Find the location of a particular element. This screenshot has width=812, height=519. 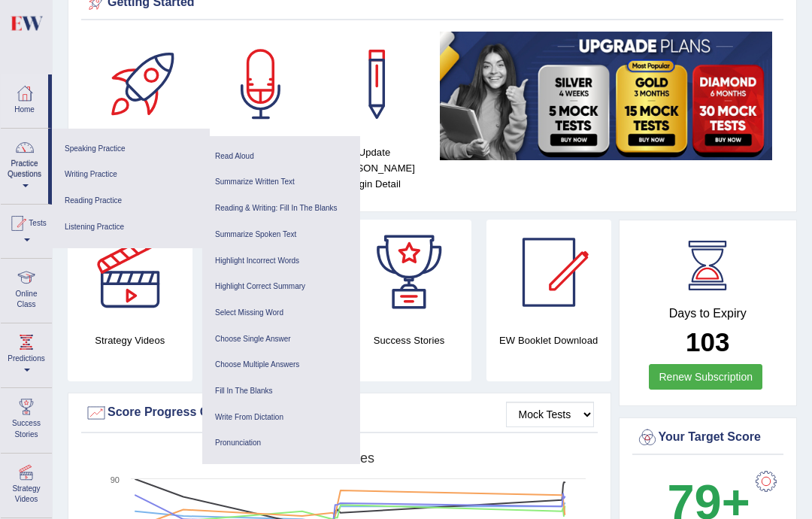

a: Strategy Videos is located at coordinates (26, 483).